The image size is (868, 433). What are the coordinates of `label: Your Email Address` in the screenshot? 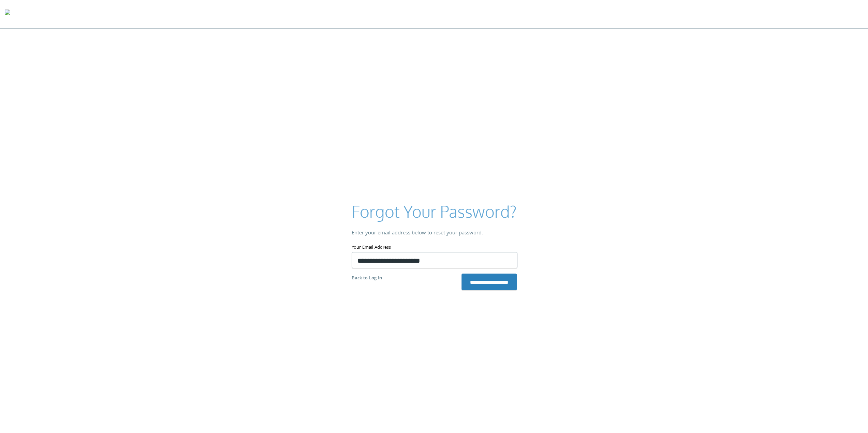 It's located at (434, 248).